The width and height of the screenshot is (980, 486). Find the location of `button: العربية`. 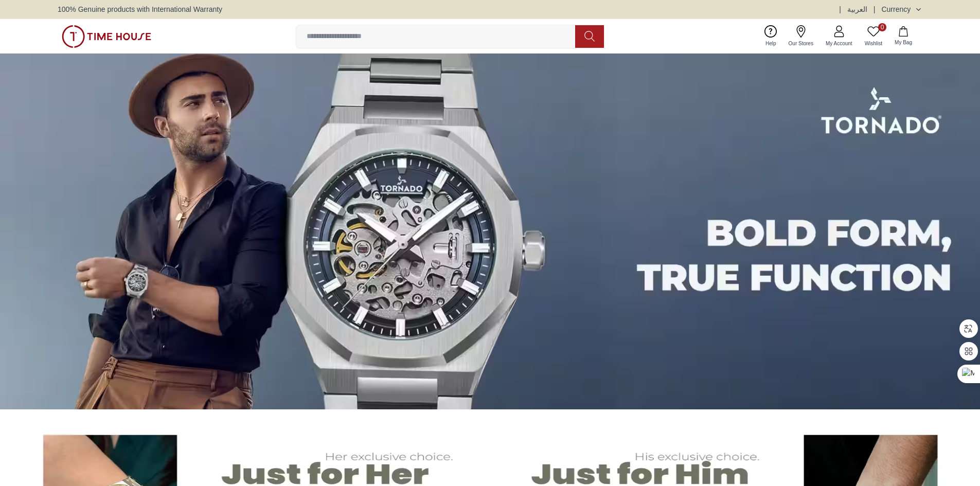

button: العربية is located at coordinates (858, 9).